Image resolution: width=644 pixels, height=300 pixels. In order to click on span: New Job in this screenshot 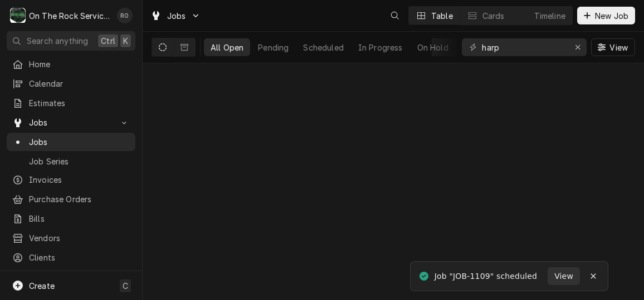, I will do `click(611, 16)`.